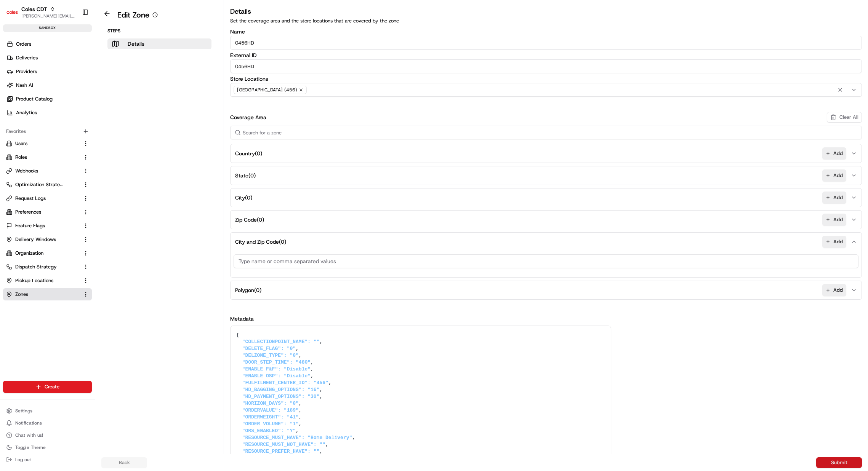 This screenshot has height=471, width=868. Describe the element at coordinates (21, 157) in the screenshot. I see `span: Roles` at that location.